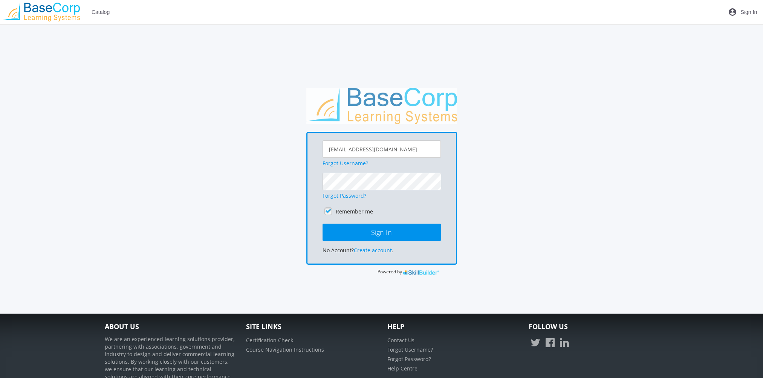 This screenshot has height=378, width=763. What do you see at coordinates (354, 212) in the screenshot?
I see `label: Remember me` at bounding box center [354, 212].